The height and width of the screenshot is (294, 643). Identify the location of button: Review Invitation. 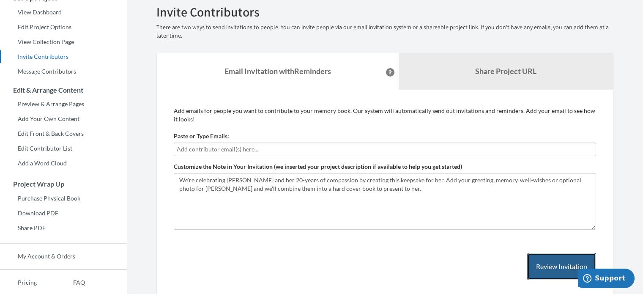
(562, 266).